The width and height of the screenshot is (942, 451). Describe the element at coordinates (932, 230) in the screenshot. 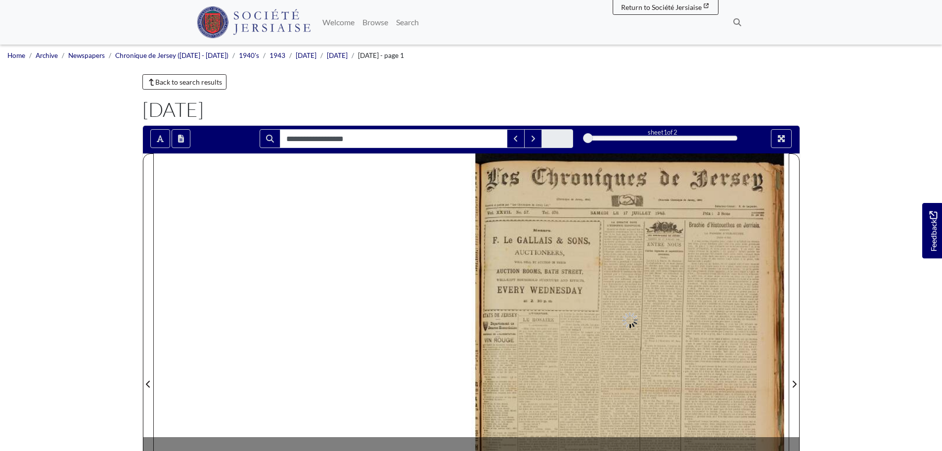

I see `a: Would you like to provide feedback?` at that location.